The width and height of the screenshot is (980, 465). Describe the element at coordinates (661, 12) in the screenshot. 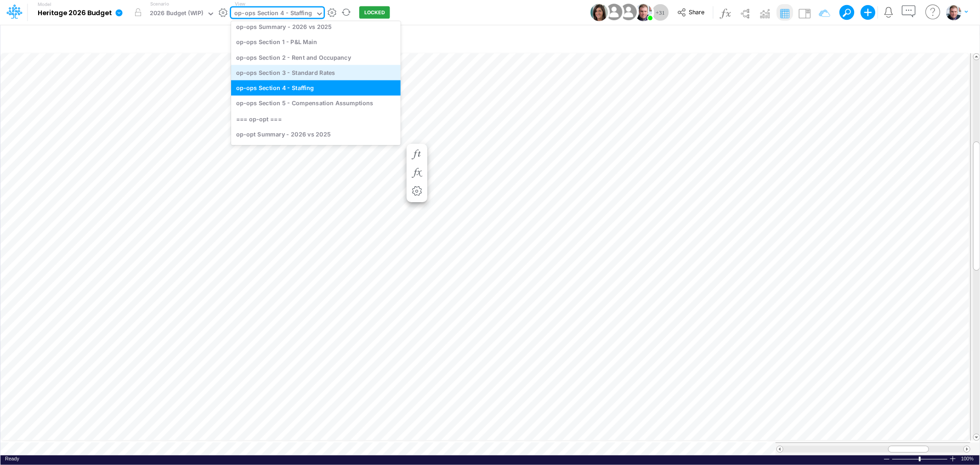

I see `span: + 31` at that location.